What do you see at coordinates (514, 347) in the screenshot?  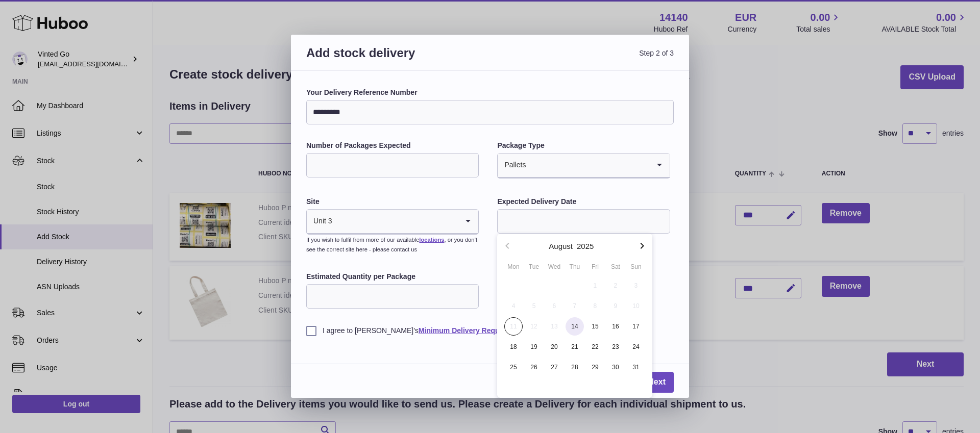 I see `span: 18` at bounding box center [514, 347].